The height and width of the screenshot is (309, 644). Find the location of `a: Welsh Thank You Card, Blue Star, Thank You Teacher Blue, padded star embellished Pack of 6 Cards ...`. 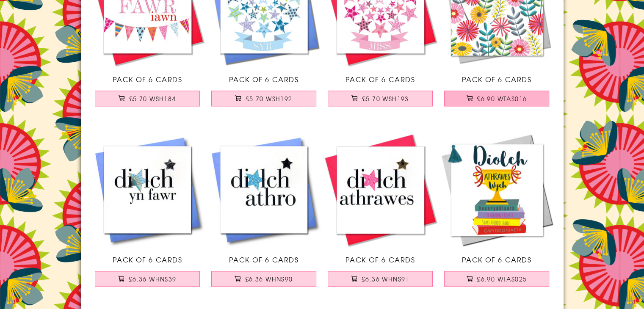

a: Welsh Thank You Card, Blue Star, Thank You Teacher Blue, padded star embellished Pack of 6 Cards ... is located at coordinates (263, 213).